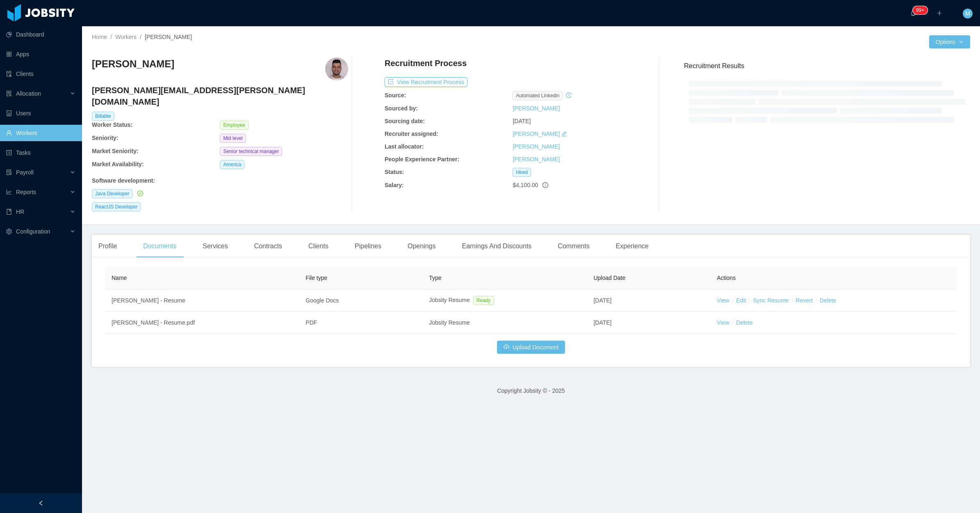  Describe the element at coordinates (107, 246) in the screenshot. I see `div: Profile` at that location.